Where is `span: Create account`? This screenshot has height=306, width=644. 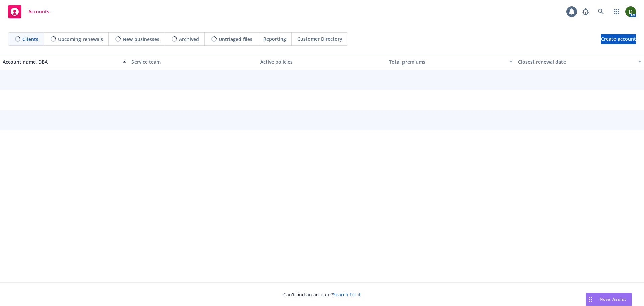
span: Create account is located at coordinates (619, 39).